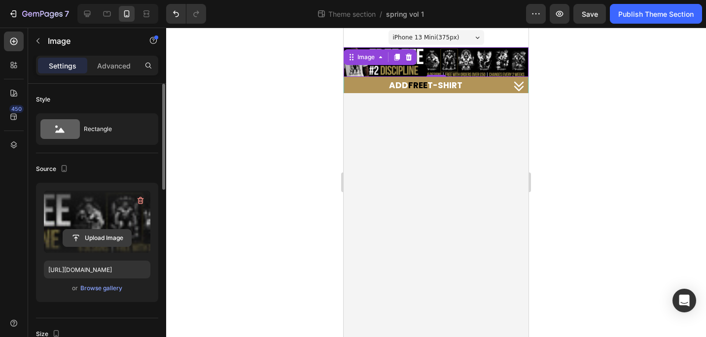 The image size is (706, 337). I want to click on div: Source, so click(53, 169).